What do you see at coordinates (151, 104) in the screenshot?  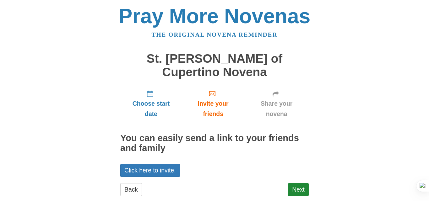 I see `a: Choose start date` at bounding box center [151, 104].